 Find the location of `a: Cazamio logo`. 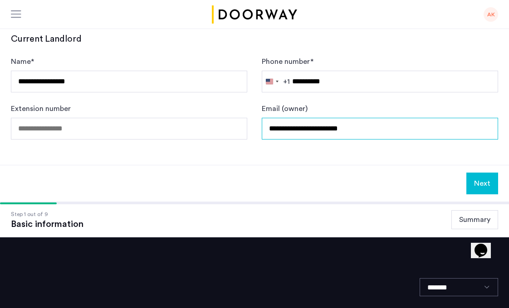

a: Cazamio logo is located at coordinates (254, 15).